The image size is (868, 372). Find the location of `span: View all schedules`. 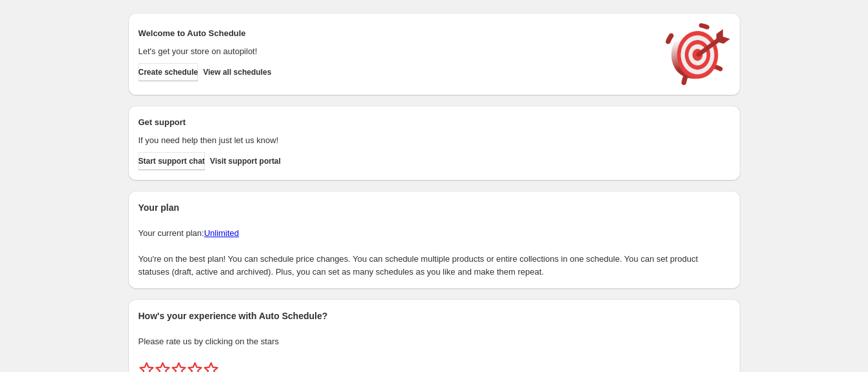

span: View all schedules is located at coordinates (237, 73).